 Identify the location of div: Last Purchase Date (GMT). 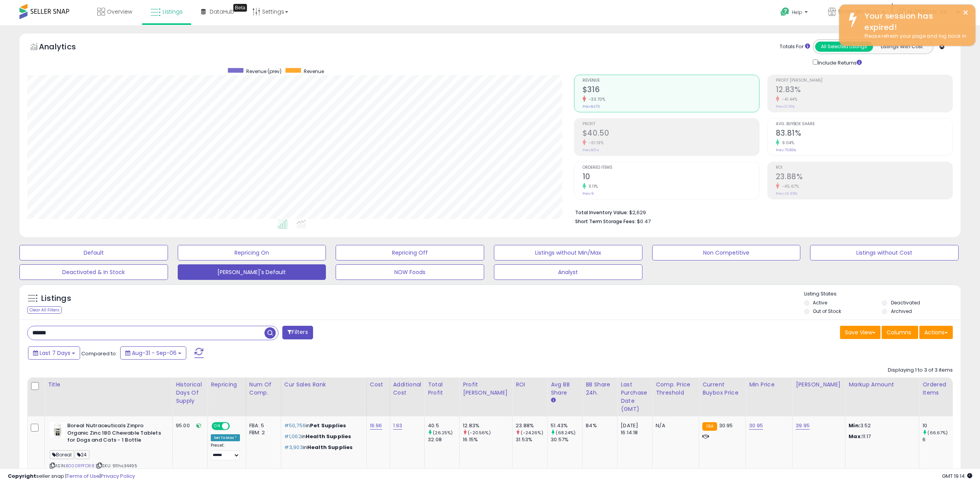
(635, 397).